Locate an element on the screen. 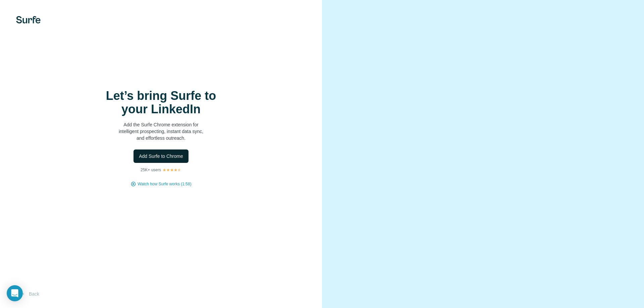  span: Watch how Surfe works (1:58) is located at coordinates (164, 184).